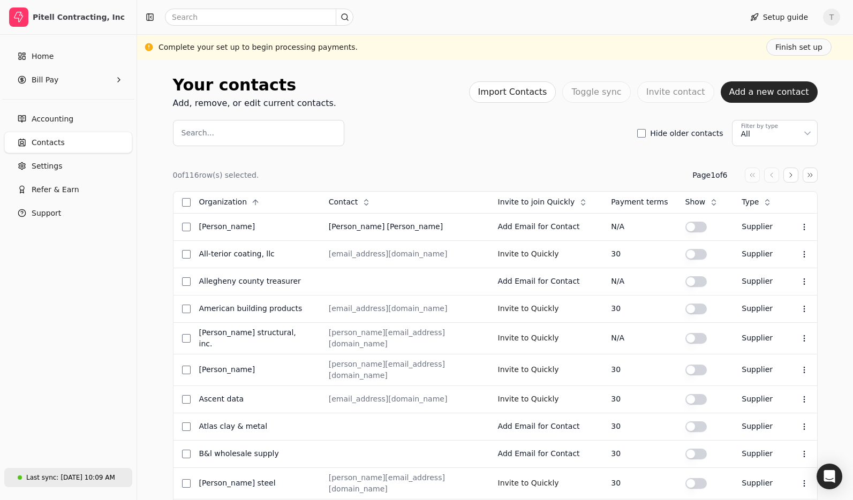 The height and width of the screenshot is (500, 853). I want to click on div: Atlas Clay & Metal, so click(256, 426).